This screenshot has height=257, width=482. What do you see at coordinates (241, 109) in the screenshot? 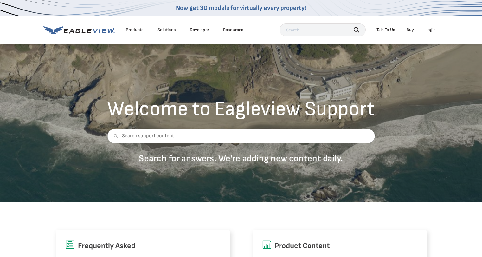
I see `h2: Welcome to Eagleview Support` at bounding box center [241, 109].